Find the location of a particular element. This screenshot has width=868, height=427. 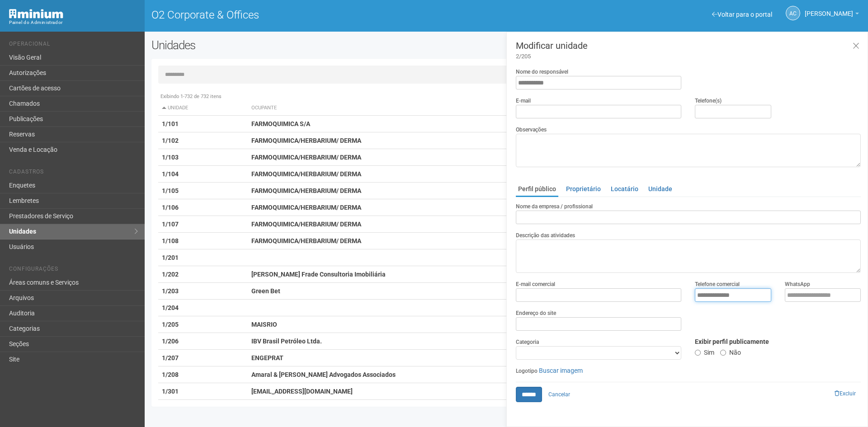

strong: 1/104 is located at coordinates (170, 174).